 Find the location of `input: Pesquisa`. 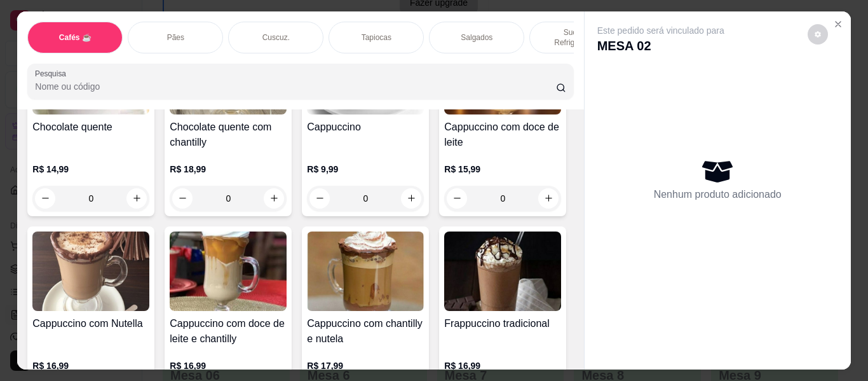

input: Pesquisa is located at coordinates (296, 86).